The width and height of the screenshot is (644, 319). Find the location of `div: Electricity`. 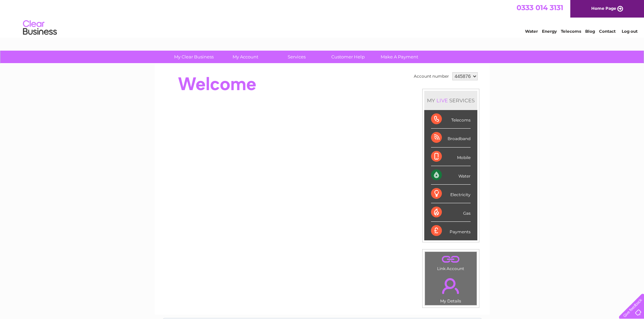

div: Electricity is located at coordinates (451, 194).